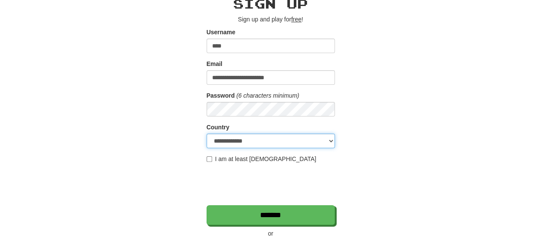 The width and height of the screenshot is (541, 236). Describe the element at coordinates (218, 127) in the screenshot. I see `label: Country` at that location.